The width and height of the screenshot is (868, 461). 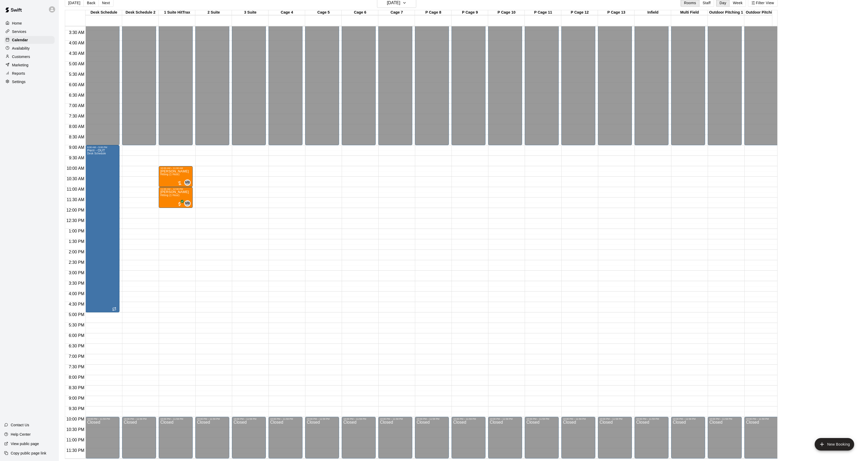 I want to click on p: Contact Us, so click(x=20, y=425).